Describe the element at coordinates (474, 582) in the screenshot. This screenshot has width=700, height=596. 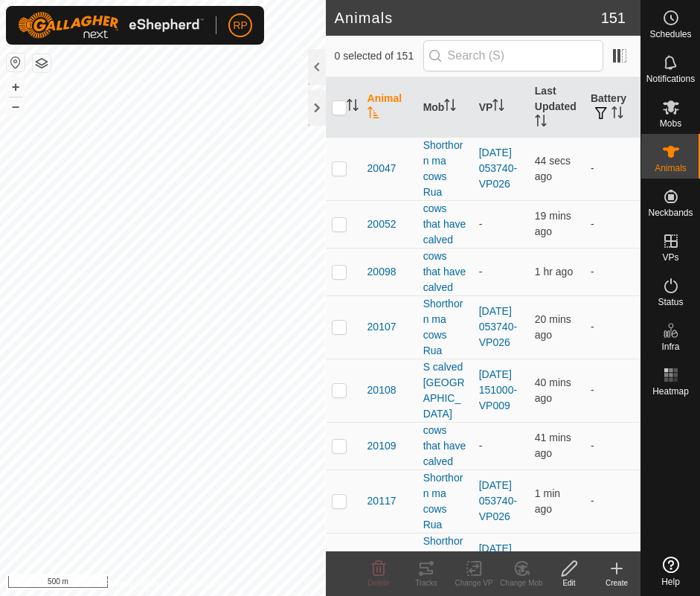
I see `div: Change VP` at that location.